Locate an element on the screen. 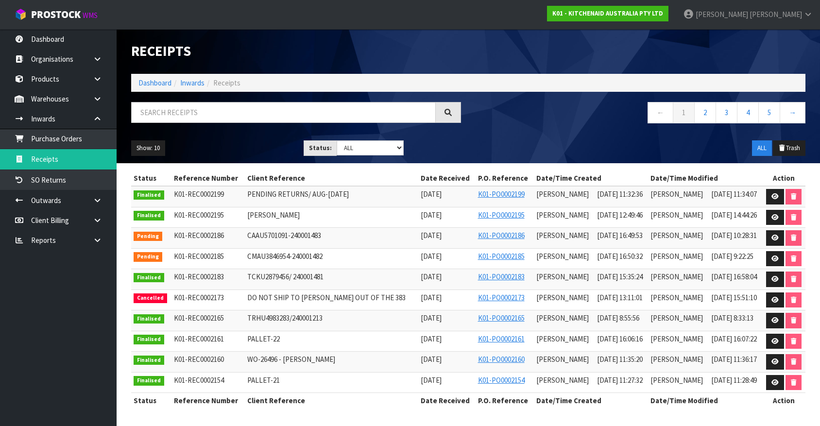 Image resolution: width=820 pixels, height=426 pixels. span: TRHU4983283/240001213 is located at coordinates (285, 318).